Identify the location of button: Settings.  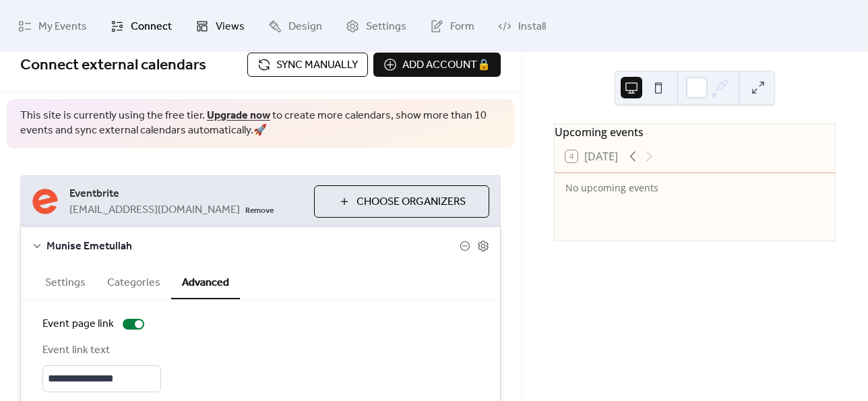
(65, 281).